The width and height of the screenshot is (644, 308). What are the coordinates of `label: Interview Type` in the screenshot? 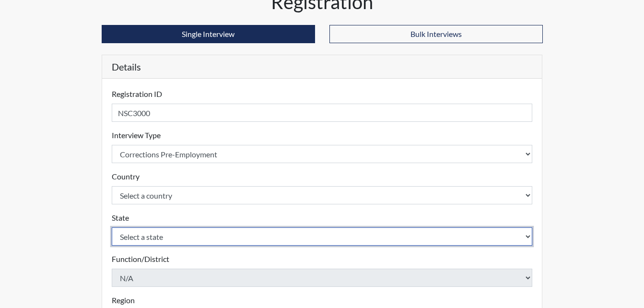 It's located at (136, 135).